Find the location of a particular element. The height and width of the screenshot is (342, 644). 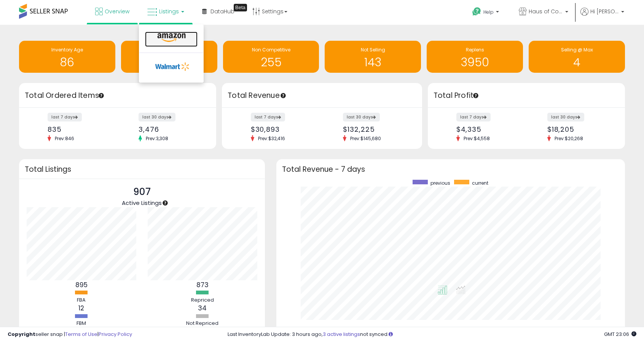

a: Help is located at coordinates (486, 13).